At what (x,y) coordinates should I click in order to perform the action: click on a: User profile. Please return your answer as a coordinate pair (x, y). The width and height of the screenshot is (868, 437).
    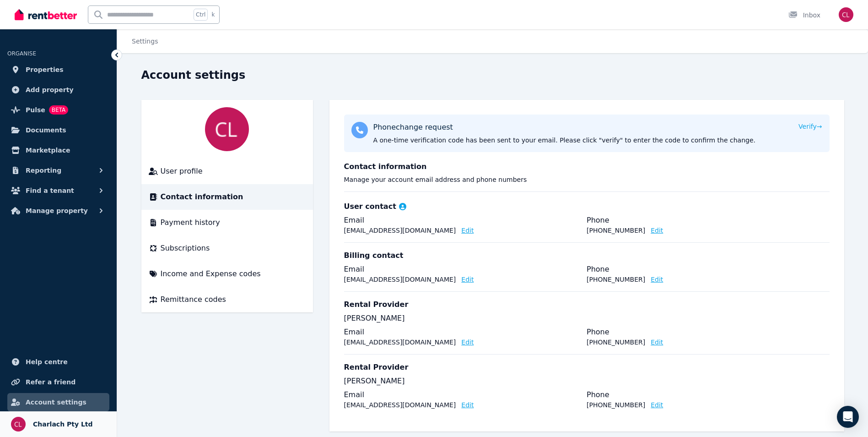
    Looking at the image, I should click on (227, 171).